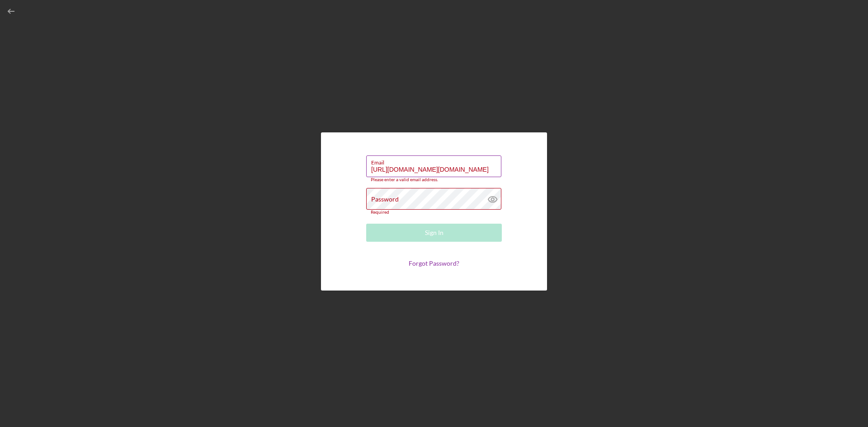  Describe the element at coordinates (434, 263) in the screenshot. I see `a: Forgot Password?` at that location.